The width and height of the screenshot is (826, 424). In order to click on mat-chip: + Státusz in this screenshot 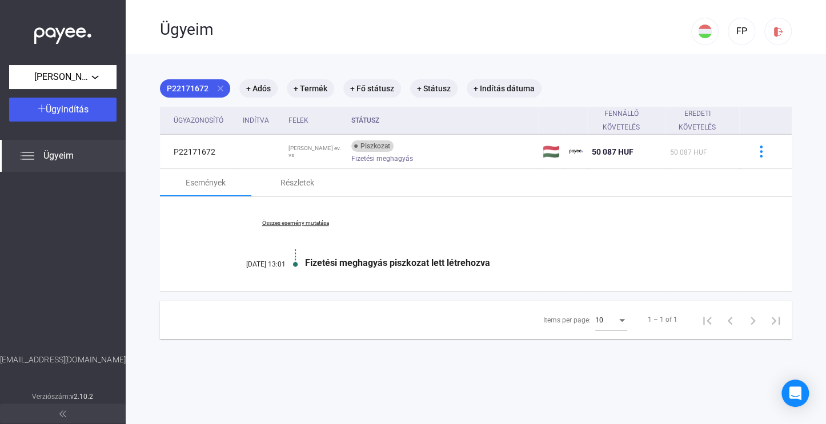, I will do `click(433, 88)`.